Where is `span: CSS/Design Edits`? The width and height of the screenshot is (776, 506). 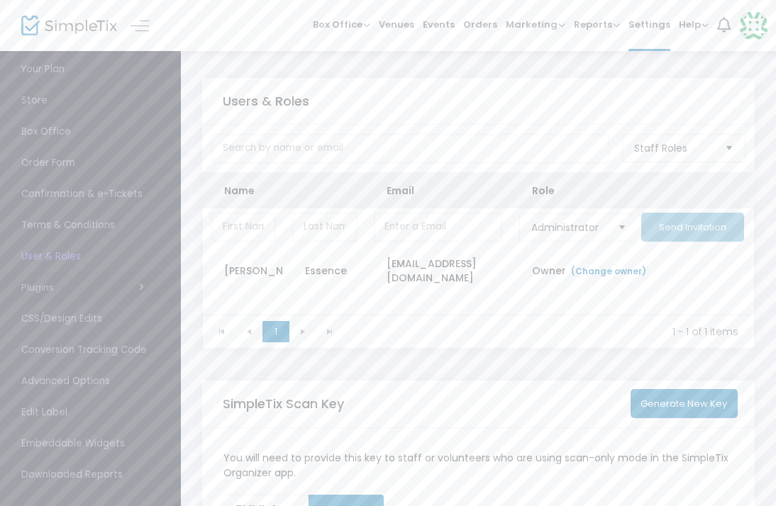
span: CSS/Design Edits is located at coordinates (90, 319).